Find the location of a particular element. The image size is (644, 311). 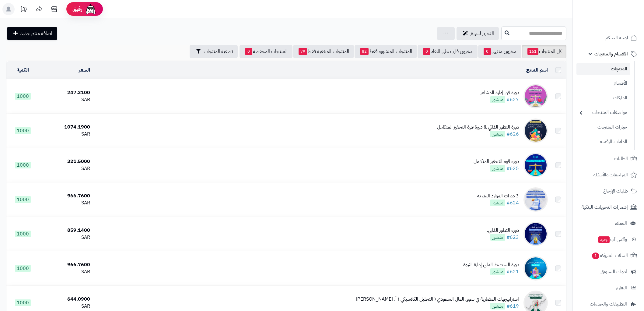

div: دورة التطور الذاتي. is located at coordinates (503, 230).